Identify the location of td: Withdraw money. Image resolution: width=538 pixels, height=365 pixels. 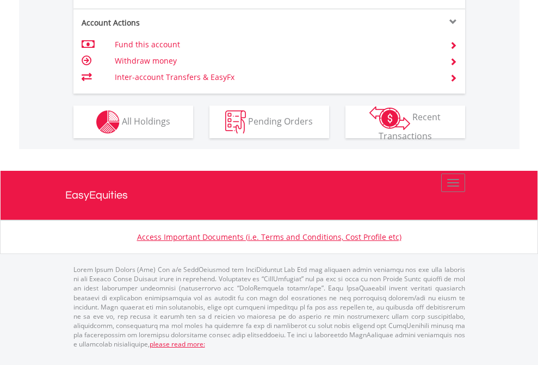
(275, 61).